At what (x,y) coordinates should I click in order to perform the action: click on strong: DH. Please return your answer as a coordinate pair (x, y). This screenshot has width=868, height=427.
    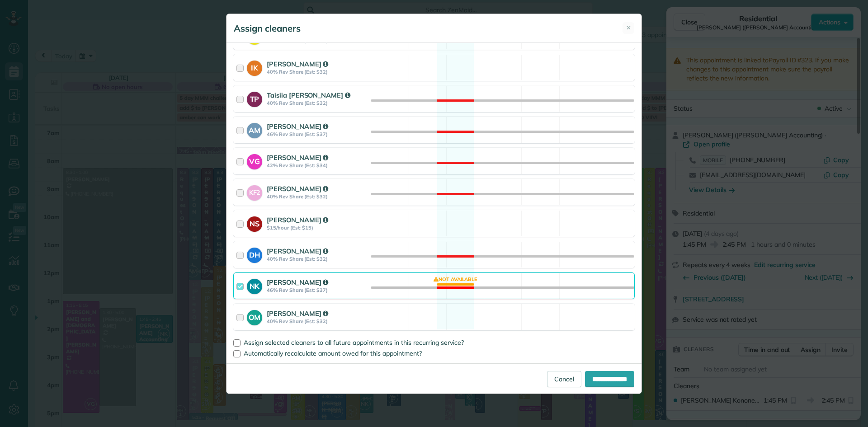
    Looking at the image, I should click on (254, 254).